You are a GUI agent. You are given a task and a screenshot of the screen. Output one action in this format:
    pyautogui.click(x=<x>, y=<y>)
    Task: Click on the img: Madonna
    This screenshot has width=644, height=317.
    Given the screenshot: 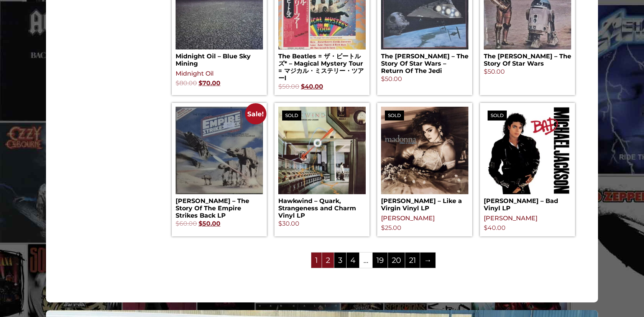 What is the action you would take?
    pyautogui.click(x=425, y=151)
    